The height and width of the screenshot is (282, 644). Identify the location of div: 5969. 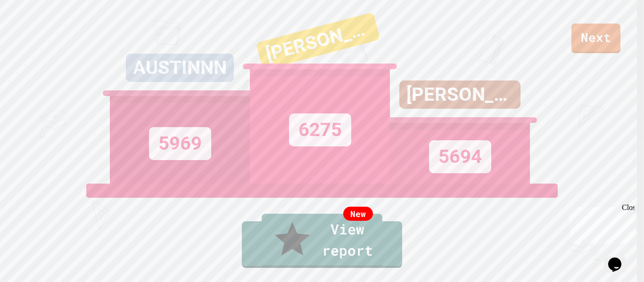
(180, 144).